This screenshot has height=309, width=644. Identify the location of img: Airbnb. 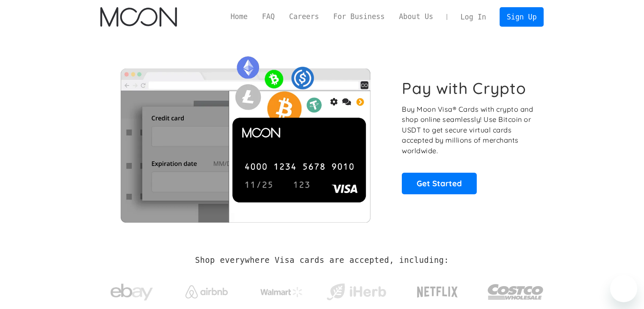
(207, 292).